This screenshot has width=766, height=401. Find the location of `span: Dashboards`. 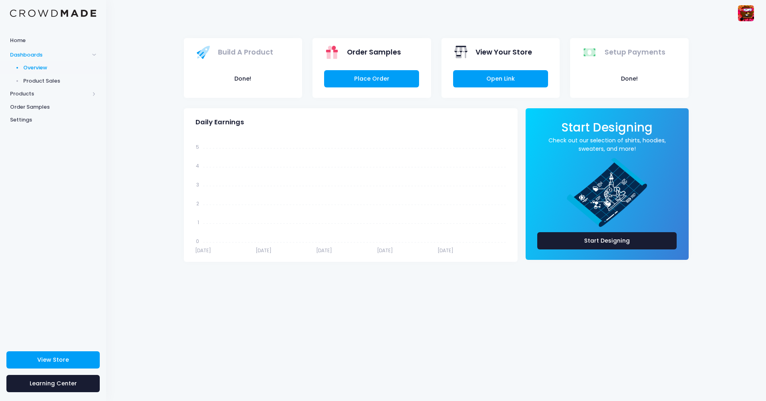

span: Dashboards is located at coordinates (50, 55).